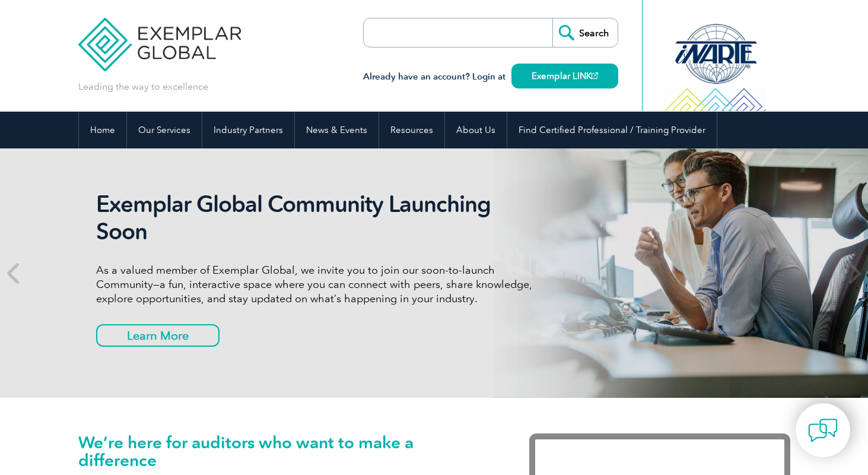 The image size is (868, 475). Describe the element at coordinates (164, 130) in the screenshot. I see `a: Our Services` at that location.